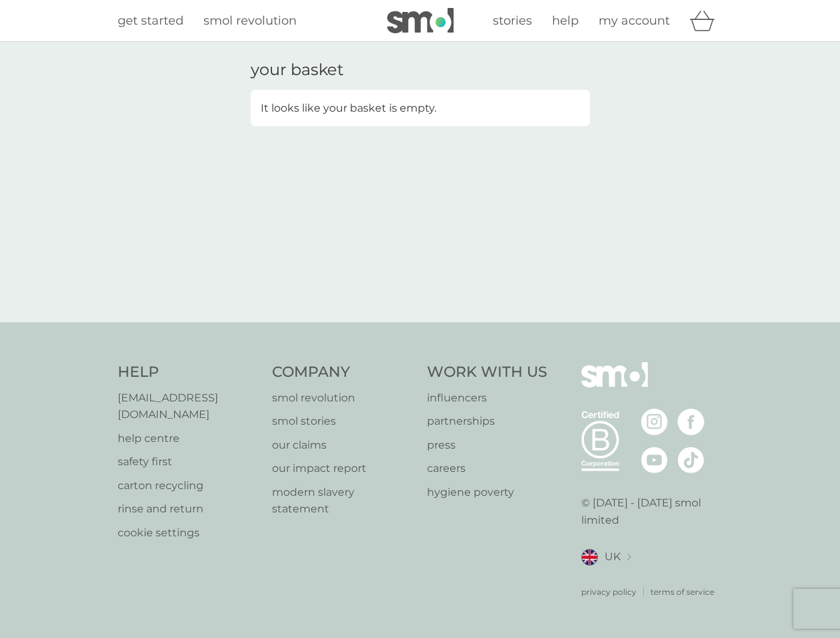 This screenshot has width=840, height=638. I want to click on a: privacy policy, so click(608, 591).